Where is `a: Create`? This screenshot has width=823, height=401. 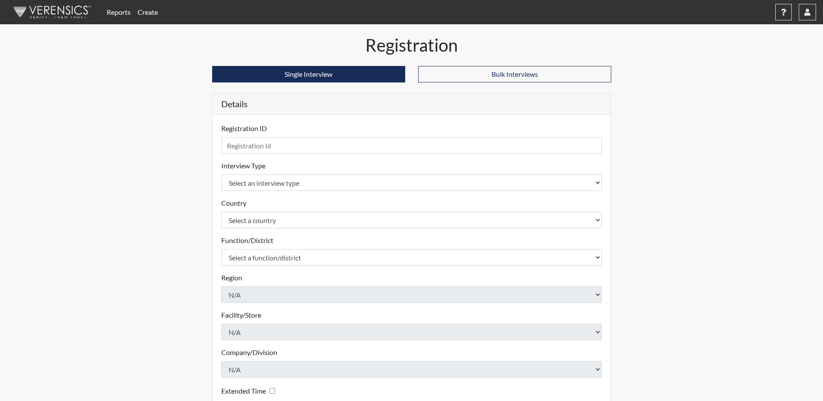
a: Create is located at coordinates (147, 12).